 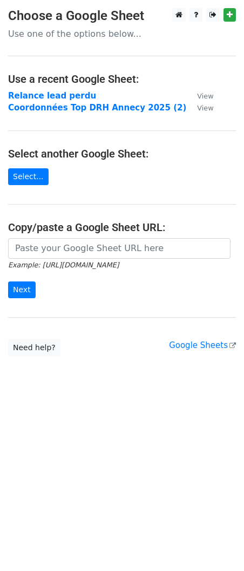 I want to click on a: Relance lead perdu, so click(x=52, y=96).